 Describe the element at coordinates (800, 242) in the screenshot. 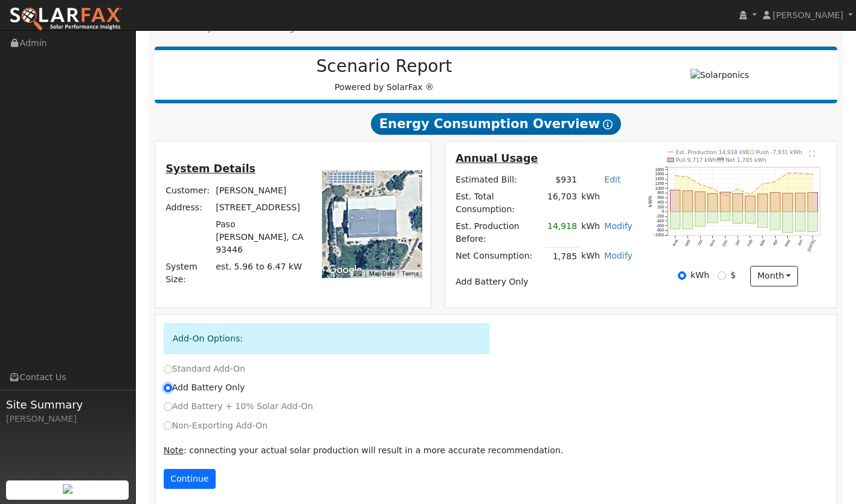

I see `text: Jun` at that location.